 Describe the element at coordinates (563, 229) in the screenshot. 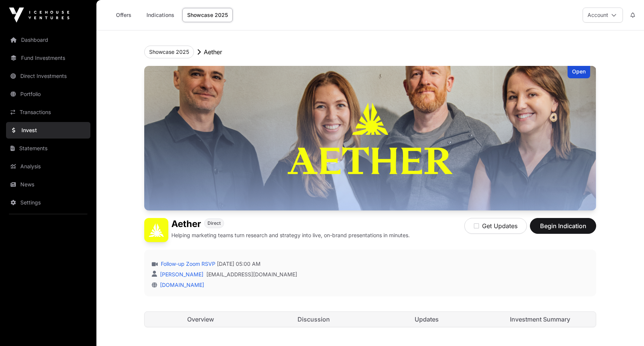

I see `a: Begin Indication` at that location.